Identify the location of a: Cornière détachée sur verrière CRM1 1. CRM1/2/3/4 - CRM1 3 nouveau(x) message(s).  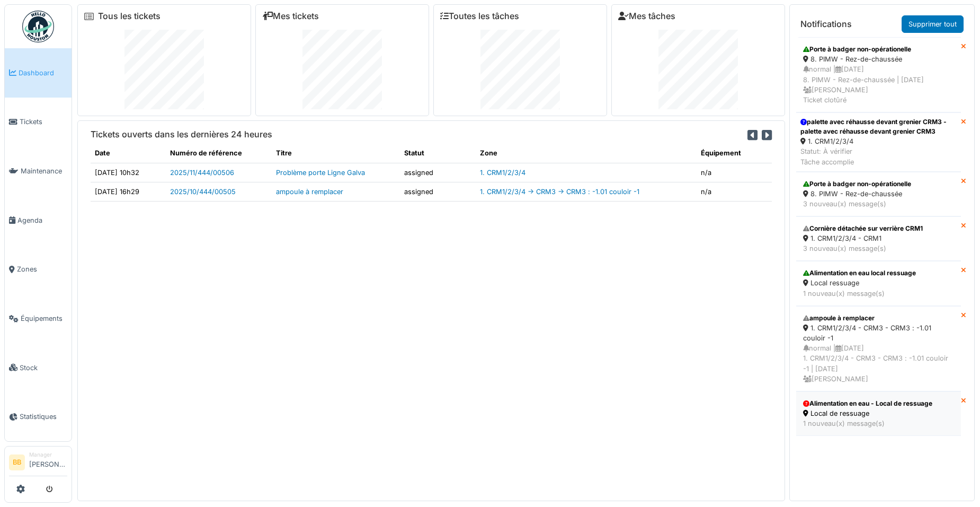
(878, 239).